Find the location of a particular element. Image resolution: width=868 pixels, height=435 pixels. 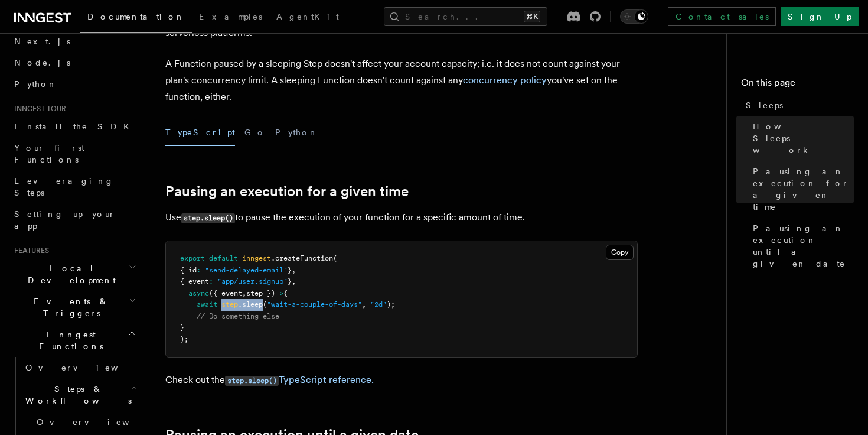

span: step is located at coordinates (230, 304).